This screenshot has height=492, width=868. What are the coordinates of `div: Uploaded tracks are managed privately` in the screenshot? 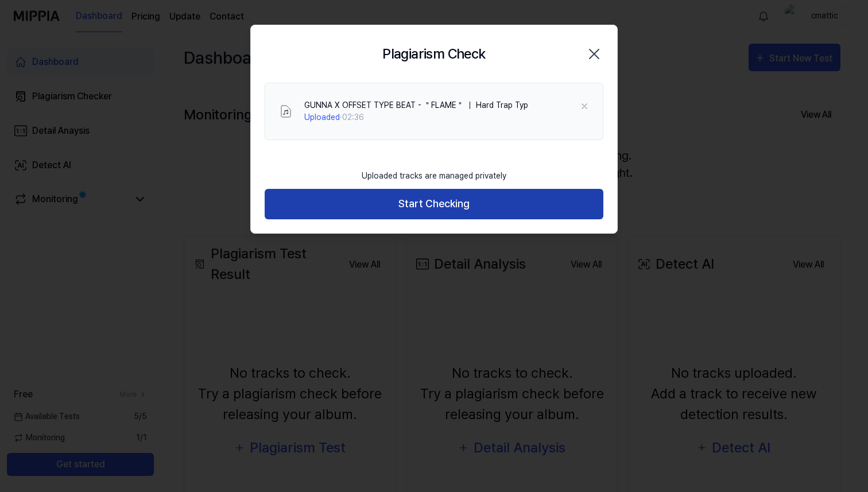 It's located at (434, 176).